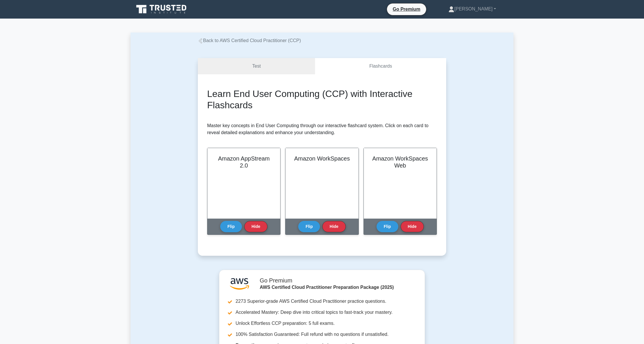 This screenshot has height=344, width=644. I want to click on h2: Learn End User Computing (CCP) with Interactive Flashcards, so click(322, 99).